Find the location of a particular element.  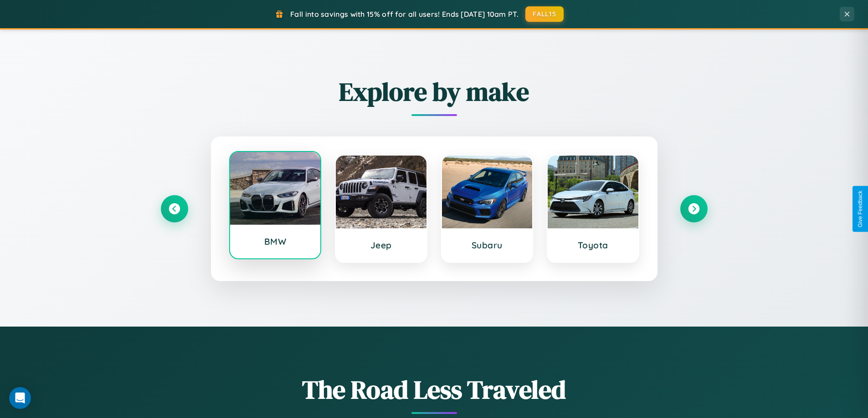

div: Open Intercom Messenger is located at coordinates (20, 398).